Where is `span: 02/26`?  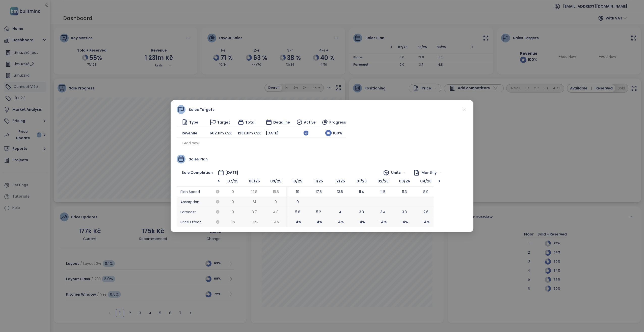 span: 02/26 is located at coordinates (383, 182).